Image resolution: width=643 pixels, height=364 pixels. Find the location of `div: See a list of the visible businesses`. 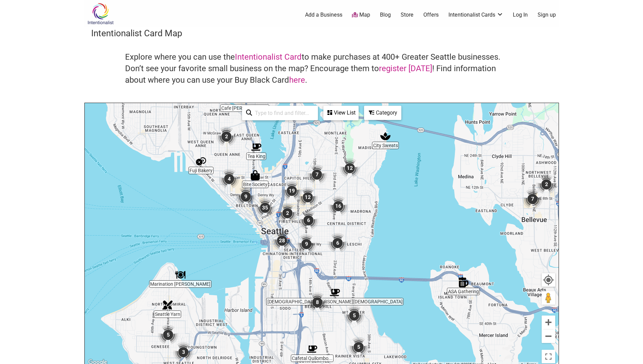

div: See a list of the visible businesses is located at coordinates (341, 113).